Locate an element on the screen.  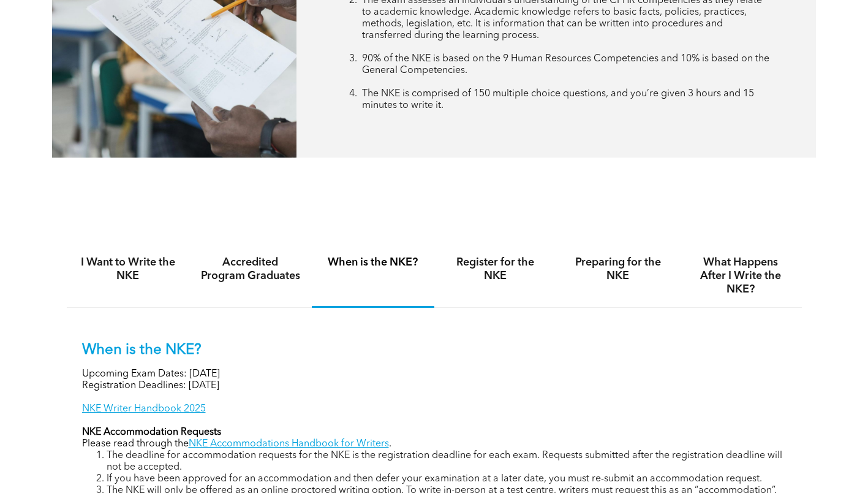
p: Please read through the . is located at coordinates (435, 443).